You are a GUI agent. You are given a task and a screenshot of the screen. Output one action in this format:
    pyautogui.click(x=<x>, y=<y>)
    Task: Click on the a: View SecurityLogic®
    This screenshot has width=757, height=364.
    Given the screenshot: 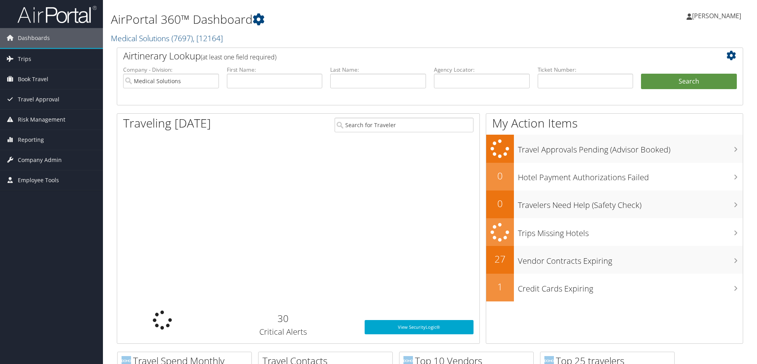 What is the action you would take?
    pyautogui.click(x=419, y=327)
    